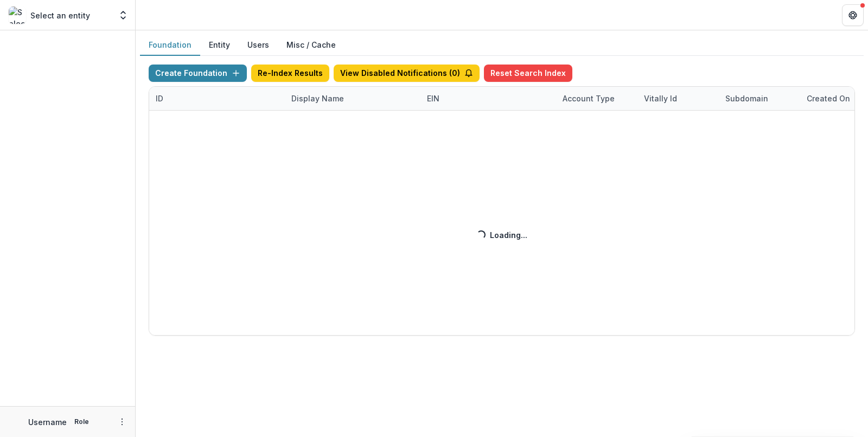  Describe the element at coordinates (853, 15) in the screenshot. I see `button: Get Help` at that location.